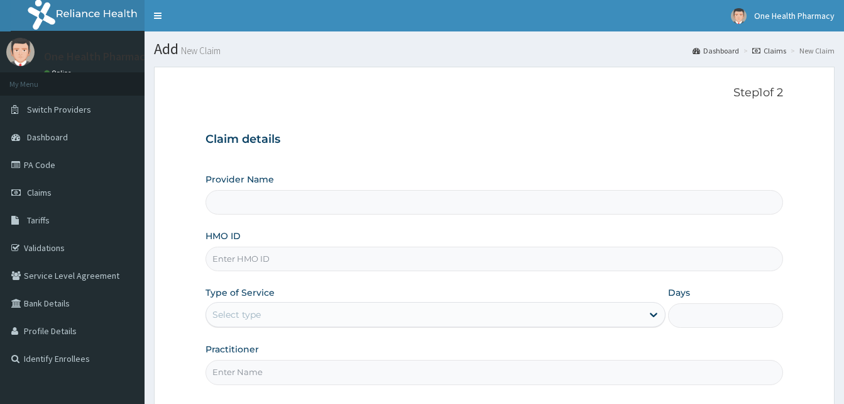 The image size is (844, 404). I want to click on input: Enter HMO ID, so click(494, 258).